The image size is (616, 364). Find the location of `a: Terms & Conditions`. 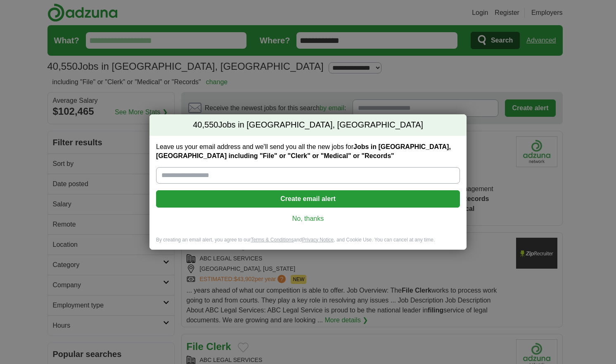

a: Terms & Conditions is located at coordinates (272, 240).